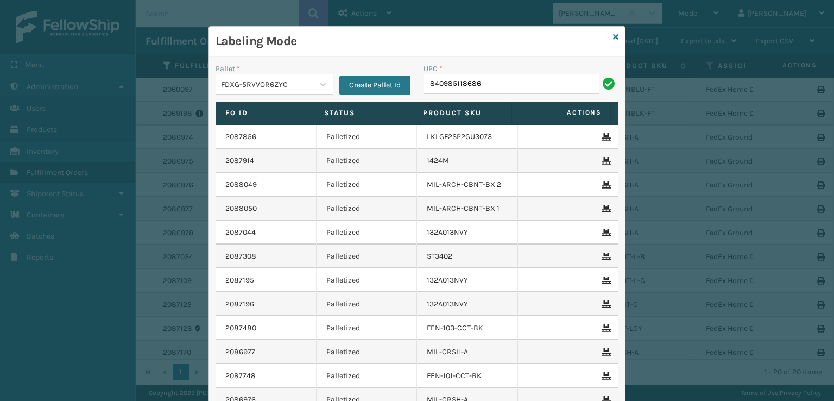 This screenshot has width=834, height=401. I want to click on td: ST3402, so click(467, 256).